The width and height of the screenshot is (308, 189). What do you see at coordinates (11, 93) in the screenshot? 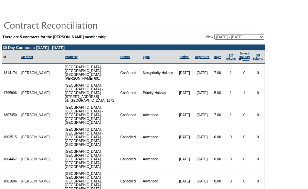
I see `td: 1795906` at bounding box center [11, 93].